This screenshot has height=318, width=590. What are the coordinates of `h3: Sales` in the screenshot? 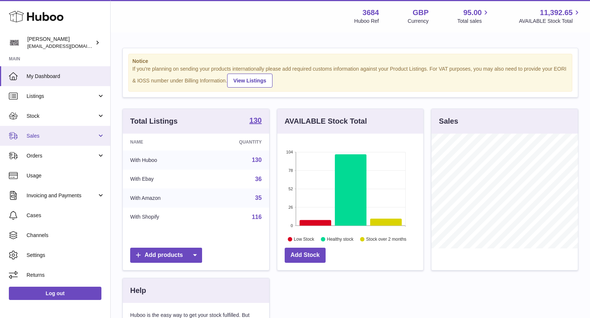 It's located at (448, 121).